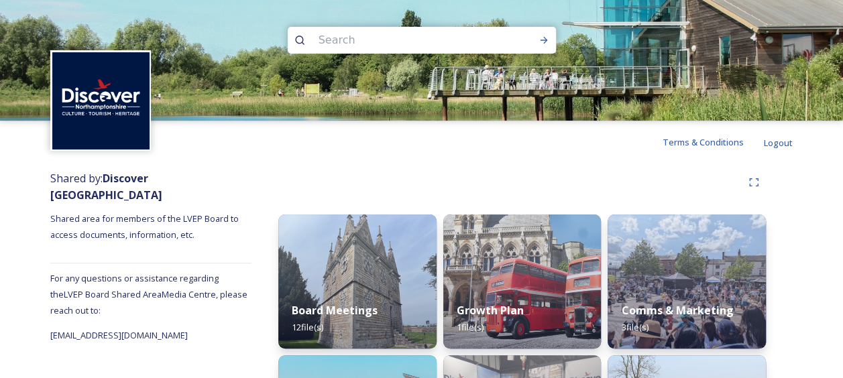  Describe the element at coordinates (676, 310) in the screenshot. I see `strong: Comms & Marketing` at that location.